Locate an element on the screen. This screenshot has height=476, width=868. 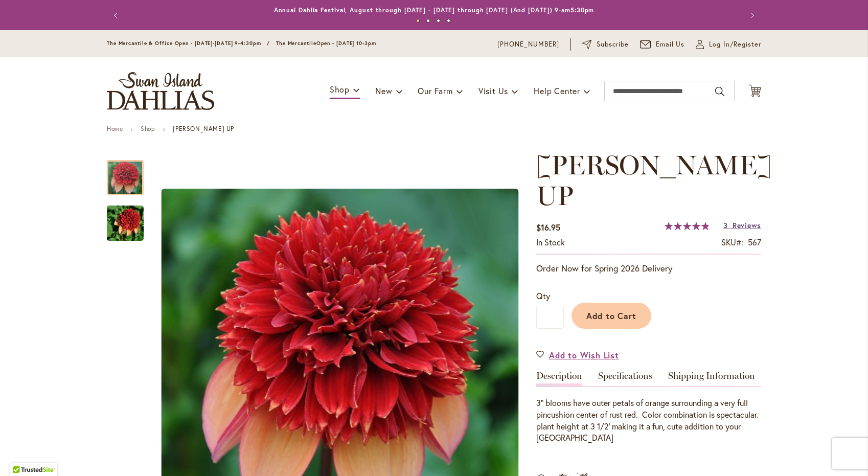
span: In stock is located at coordinates (551, 242).